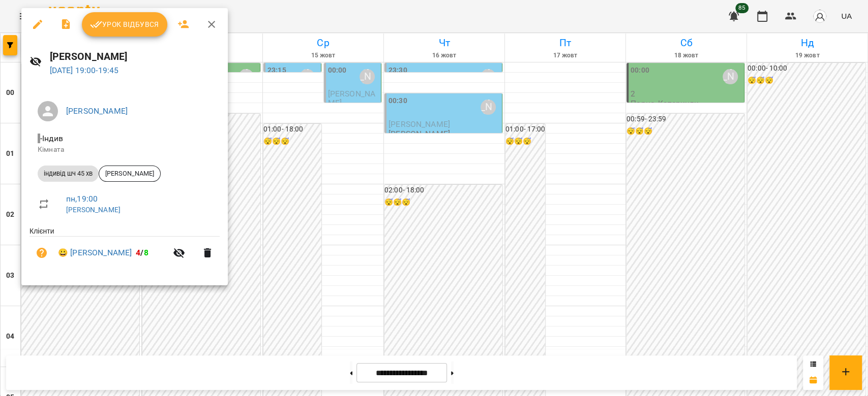  Describe the element at coordinates (125, 25) in the screenshot. I see `button: Урок відбувся` at that location.